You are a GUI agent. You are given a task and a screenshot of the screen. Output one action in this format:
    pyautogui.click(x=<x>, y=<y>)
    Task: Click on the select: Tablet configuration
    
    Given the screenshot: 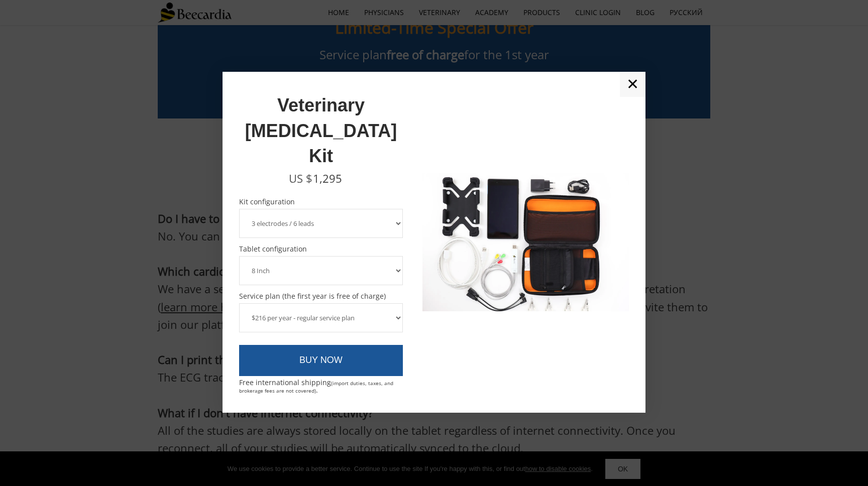 What is the action you would take?
    pyautogui.click(x=321, y=270)
    